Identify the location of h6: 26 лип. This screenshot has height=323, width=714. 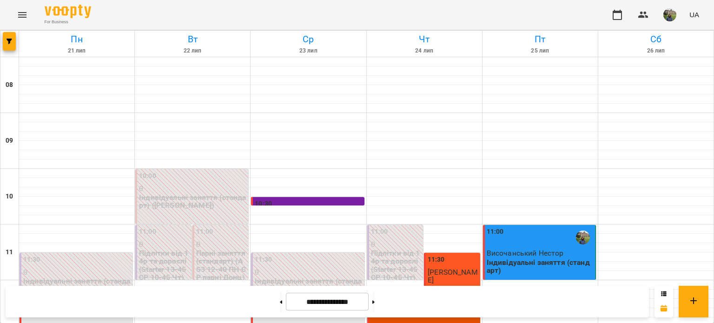
(655, 51).